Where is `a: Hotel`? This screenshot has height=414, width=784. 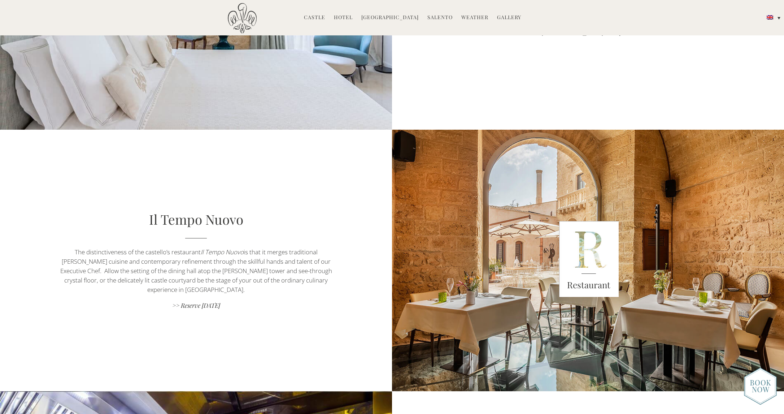 a: Hotel is located at coordinates (343, 18).